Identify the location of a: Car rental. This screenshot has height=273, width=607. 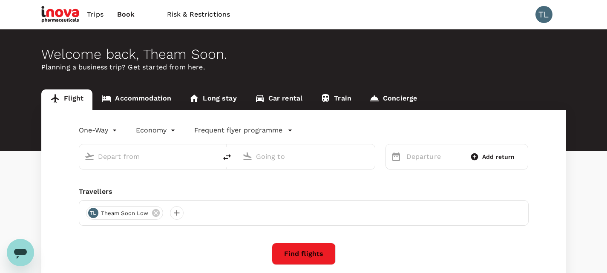
(279, 100).